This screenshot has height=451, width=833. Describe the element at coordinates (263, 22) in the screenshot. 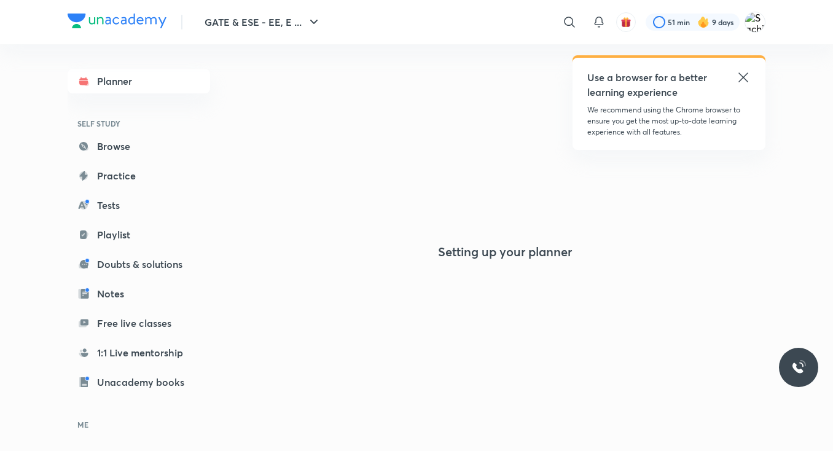

I see `button: GATE & ESE - EE, E ...` at that location.